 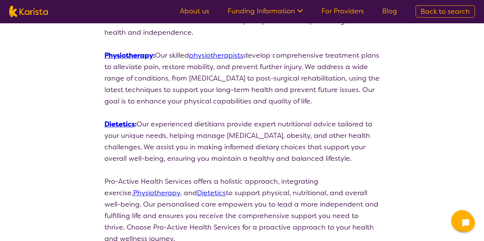 I want to click on a: physiotherapists, so click(x=216, y=55).